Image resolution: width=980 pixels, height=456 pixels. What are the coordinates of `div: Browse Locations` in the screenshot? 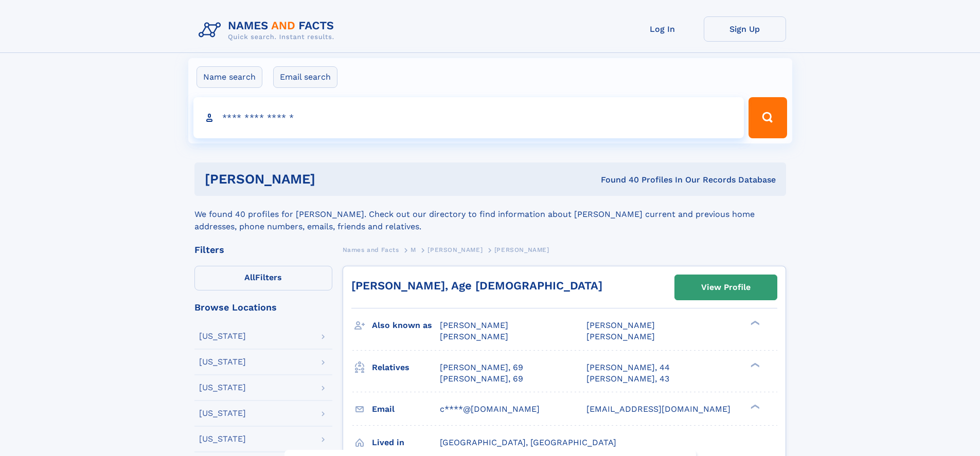 It's located at (263, 307).